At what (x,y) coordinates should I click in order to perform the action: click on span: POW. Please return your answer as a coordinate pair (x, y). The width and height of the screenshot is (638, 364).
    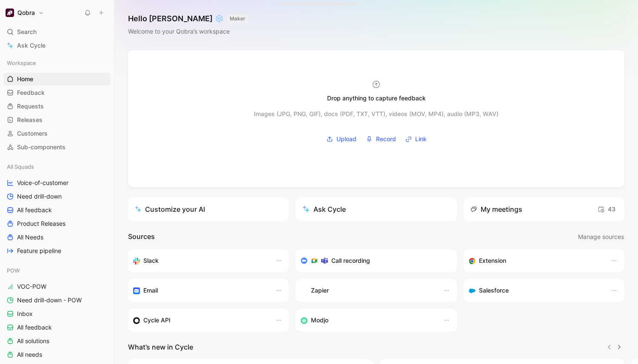
    Looking at the image, I should click on (13, 270).